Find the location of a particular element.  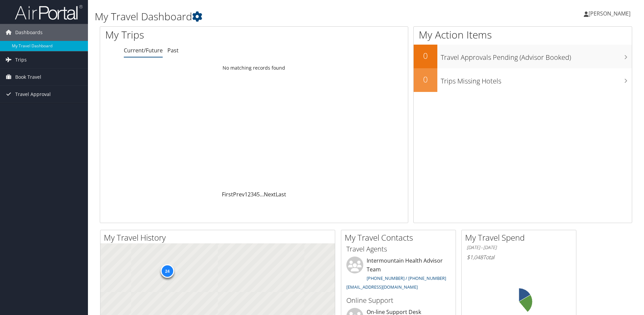

li: Intermountain Health Advisor Team is located at coordinates (399, 274).